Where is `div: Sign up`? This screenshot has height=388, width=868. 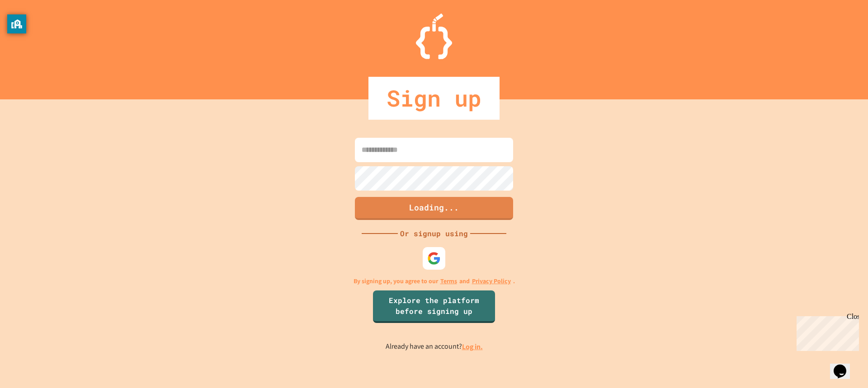 div: Sign up is located at coordinates (434, 98).